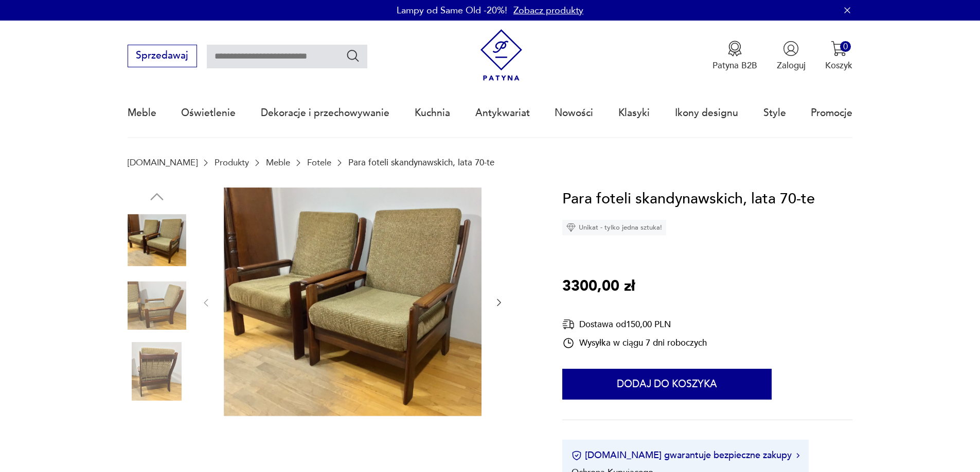 The image size is (980, 472). Describe the element at coordinates (839, 48) in the screenshot. I see `img: Ikona koszyka` at that location.